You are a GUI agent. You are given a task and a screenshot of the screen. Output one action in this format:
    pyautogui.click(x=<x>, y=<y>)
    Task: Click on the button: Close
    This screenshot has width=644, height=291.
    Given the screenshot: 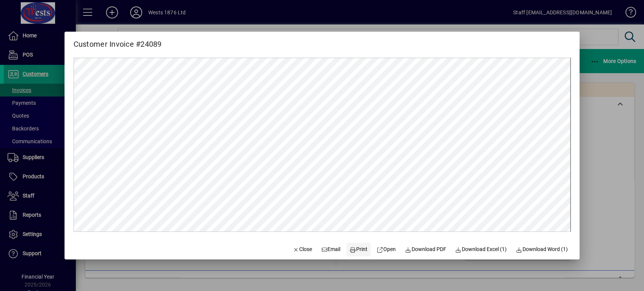 What is the action you would take?
    pyautogui.click(x=302, y=249)
    